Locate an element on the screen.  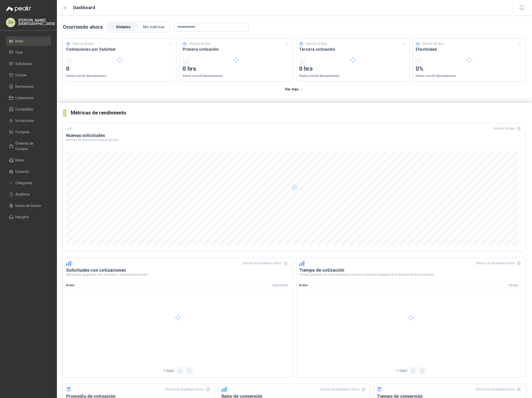
span: Compañías is located at coordinates (24, 109).